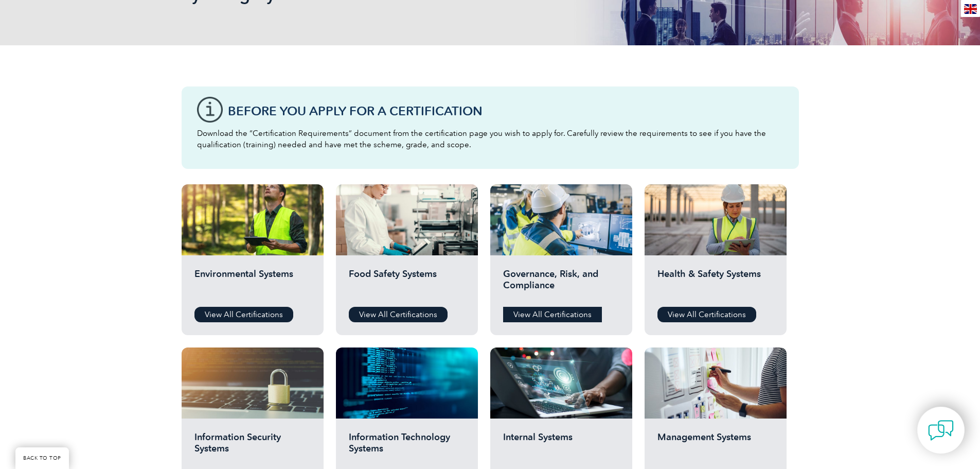  What do you see at coordinates (42, 458) in the screenshot?
I see `a: BACK TO TOP` at bounding box center [42, 458].